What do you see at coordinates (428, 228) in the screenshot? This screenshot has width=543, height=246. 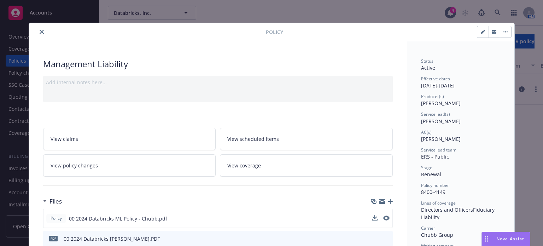 I see `span: Carrier` at bounding box center [428, 228].